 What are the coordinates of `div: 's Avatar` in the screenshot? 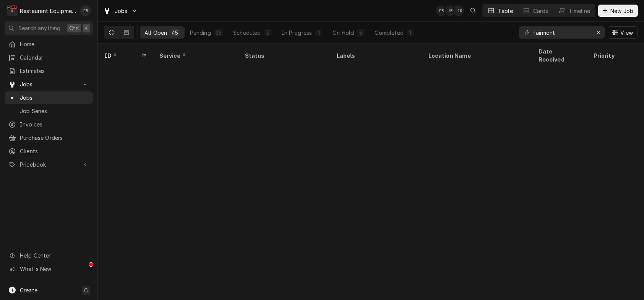 It's located at (459, 11).